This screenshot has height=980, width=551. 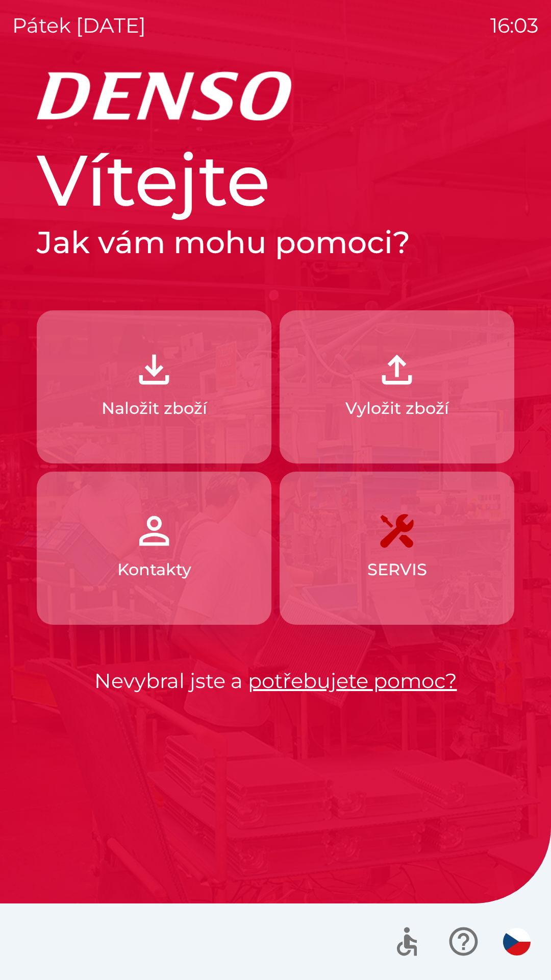 What do you see at coordinates (154, 387) in the screenshot?
I see `button: Naložit zboží` at bounding box center [154, 387].